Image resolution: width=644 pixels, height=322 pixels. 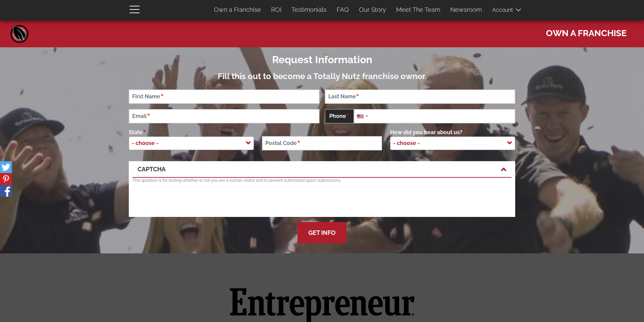 What do you see at coordinates (309, 10) in the screenshot?
I see `a: Testimonials` at bounding box center [309, 10].